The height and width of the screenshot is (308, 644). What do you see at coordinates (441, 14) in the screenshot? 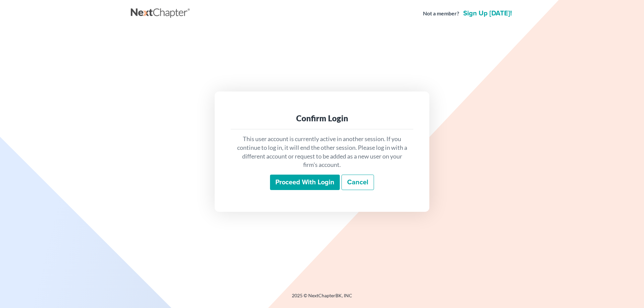
I see `strong: Not a member?` at bounding box center [441, 14].